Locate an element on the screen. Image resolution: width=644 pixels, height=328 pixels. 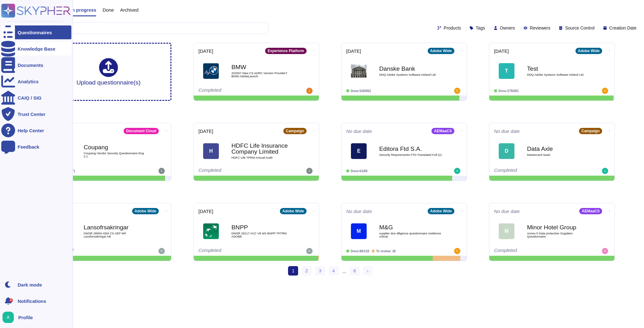
a: Trust Center is located at coordinates (36, 114).